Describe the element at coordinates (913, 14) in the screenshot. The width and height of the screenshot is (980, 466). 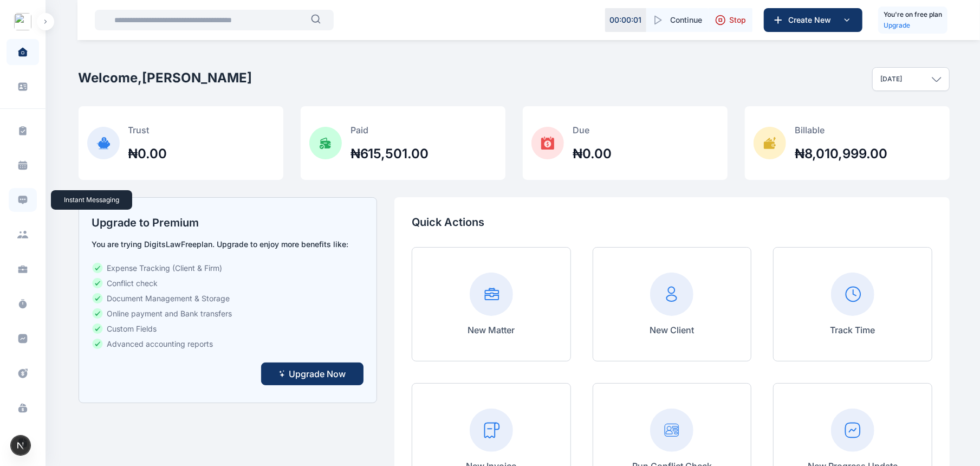
I see `h5: You're on free plan` at that location.